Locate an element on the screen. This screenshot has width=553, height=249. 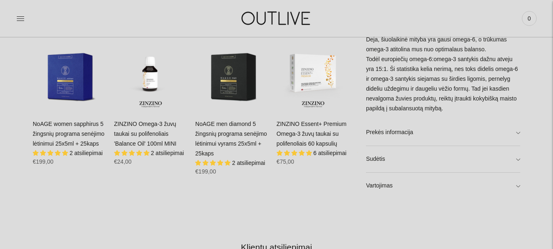
a: Prekės informacija is located at coordinates (443, 132).